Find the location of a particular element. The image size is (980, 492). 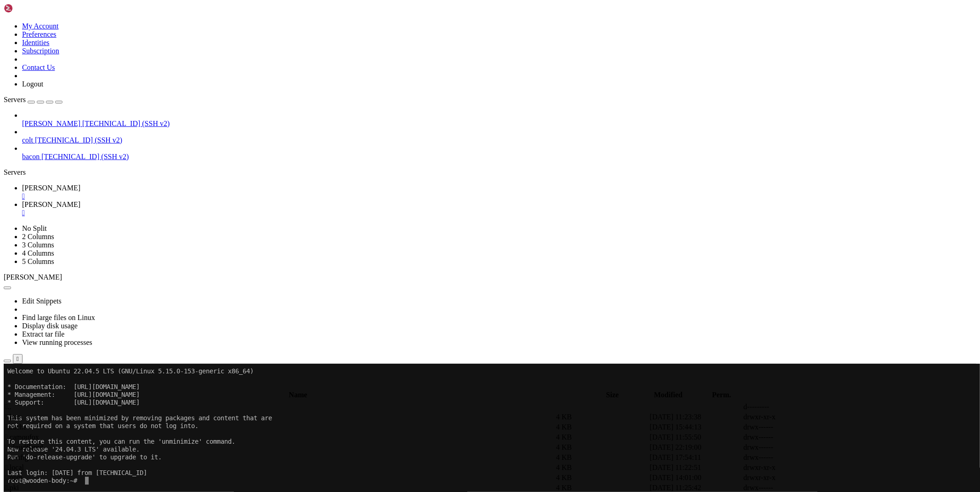

a: 3 Columns is located at coordinates (38, 244).